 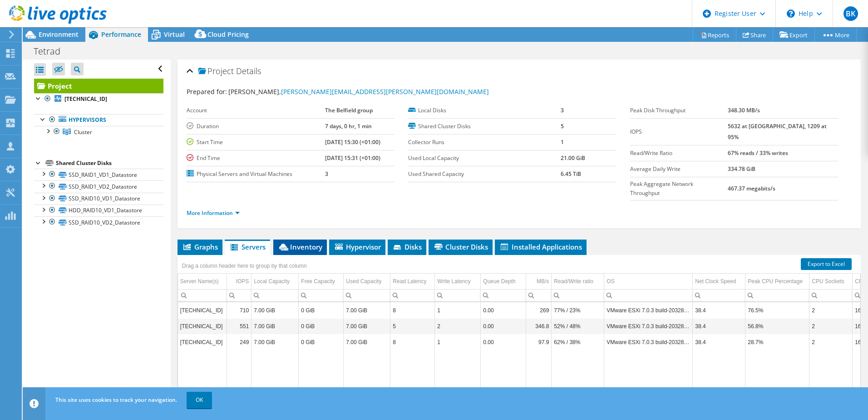 What do you see at coordinates (485, 111) in the screenshot?
I see `label: Local Disks` at bounding box center [485, 111].